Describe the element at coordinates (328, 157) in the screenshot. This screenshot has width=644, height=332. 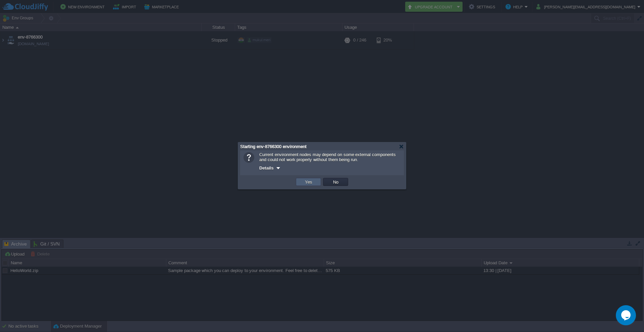
I see `span: Current environment nodes may depend on some external components and could not work properly with...` at that location.